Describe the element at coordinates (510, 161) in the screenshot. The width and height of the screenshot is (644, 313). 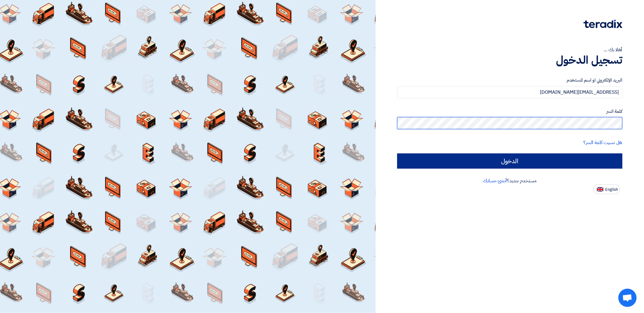
I see `input: الدخول` at that location.